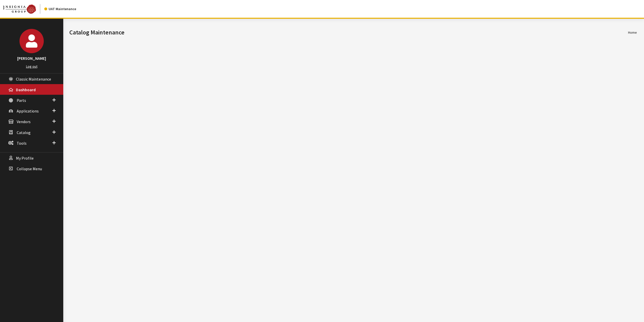  What do you see at coordinates (21, 100) in the screenshot?
I see `span: Parts` at bounding box center [21, 100].